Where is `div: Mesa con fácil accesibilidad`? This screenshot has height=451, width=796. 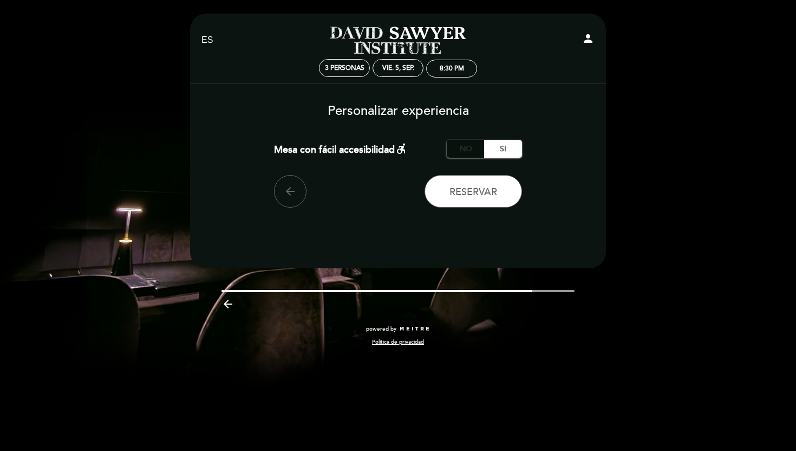
div: Mesa con fácil accesibilidad is located at coordinates (341, 148).